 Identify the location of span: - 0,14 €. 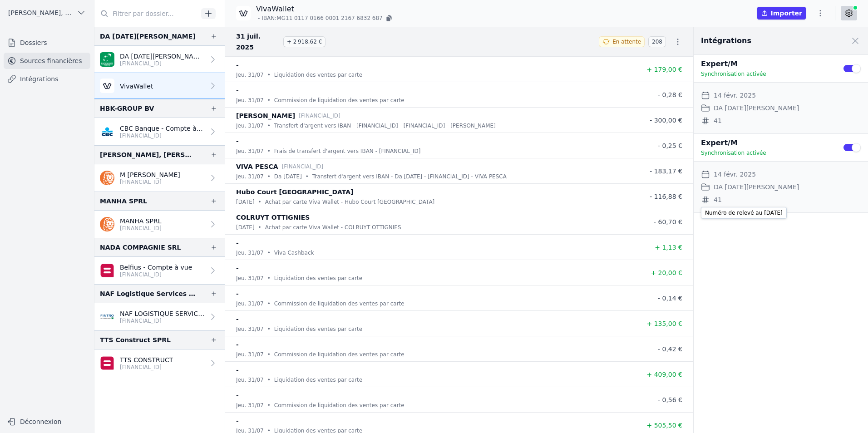
(671, 299).